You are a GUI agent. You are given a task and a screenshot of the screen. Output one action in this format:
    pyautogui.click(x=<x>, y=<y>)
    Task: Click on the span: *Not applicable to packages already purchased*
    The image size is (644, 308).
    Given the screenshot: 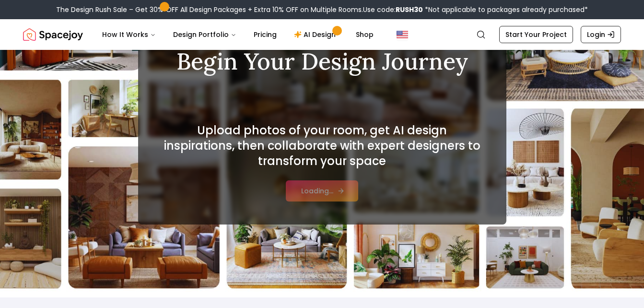 What is the action you would take?
    pyautogui.click(x=505, y=10)
    